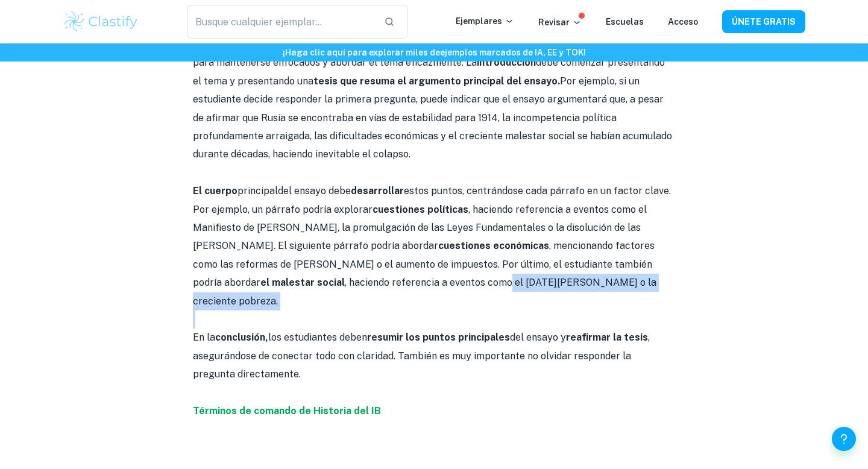  Describe the element at coordinates (479, 21) in the screenshot. I see `font: Ejemplares` at that location.